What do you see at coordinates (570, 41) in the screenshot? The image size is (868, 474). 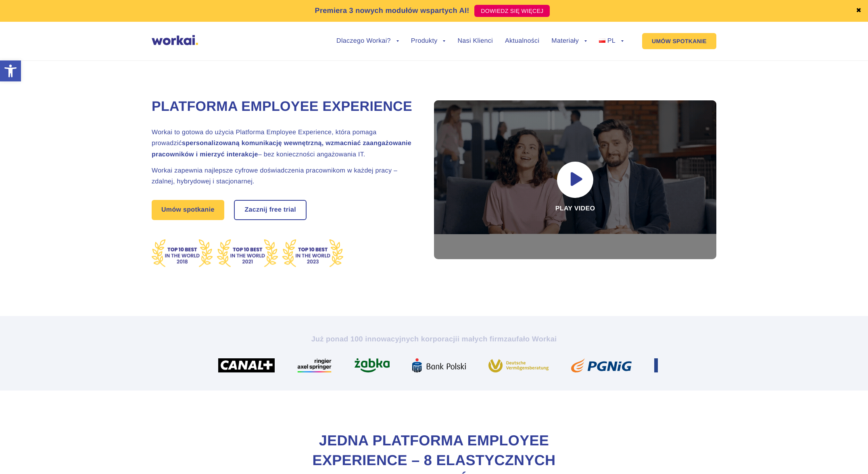 I see `a: Materiały` at bounding box center [570, 41].